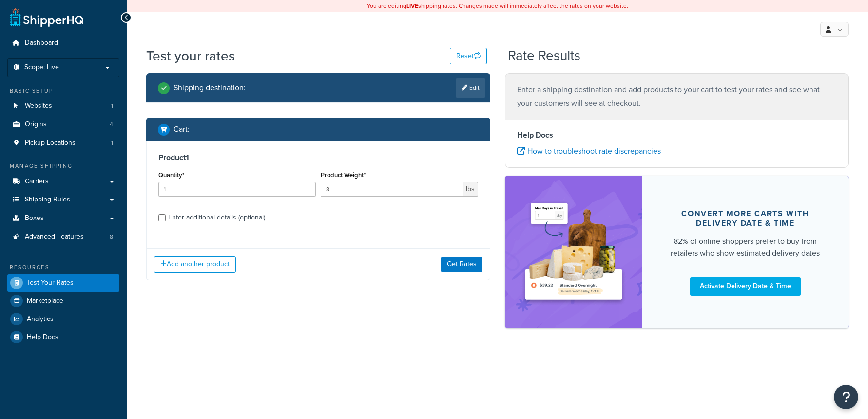 This screenshot has height=419, width=868. What do you see at coordinates (36, 181) in the screenshot?
I see `span: Carriers` at bounding box center [36, 181].